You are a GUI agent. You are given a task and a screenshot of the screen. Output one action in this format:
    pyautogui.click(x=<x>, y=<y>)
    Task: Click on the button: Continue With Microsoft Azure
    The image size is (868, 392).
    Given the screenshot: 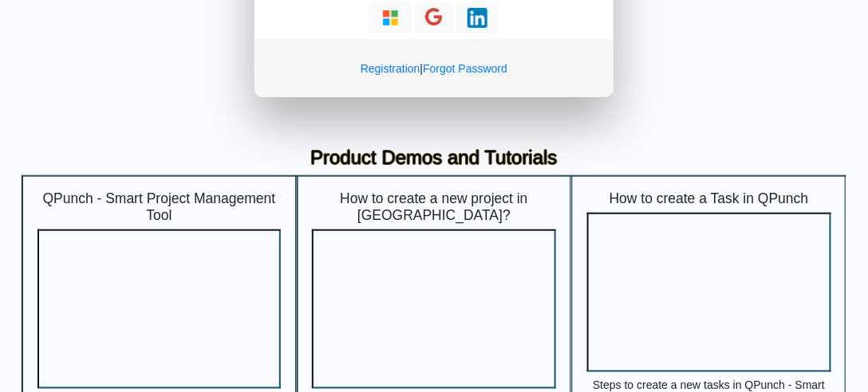 What is the action you would take?
    pyautogui.click(x=390, y=18)
    